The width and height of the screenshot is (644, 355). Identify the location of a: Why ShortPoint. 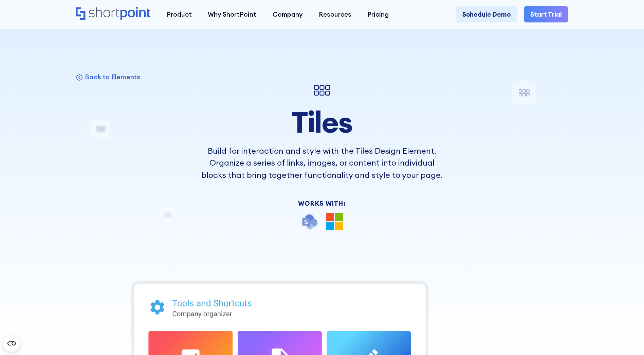
(232, 14).